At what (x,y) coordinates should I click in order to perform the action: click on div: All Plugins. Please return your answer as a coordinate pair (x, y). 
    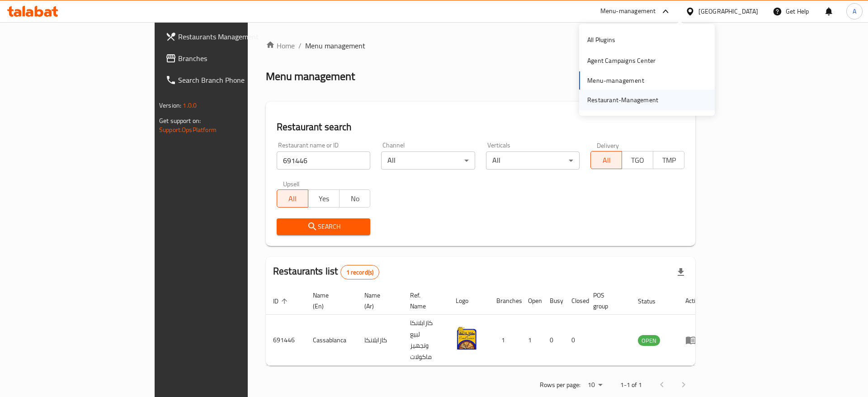
    Looking at the image, I should click on (602, 40).